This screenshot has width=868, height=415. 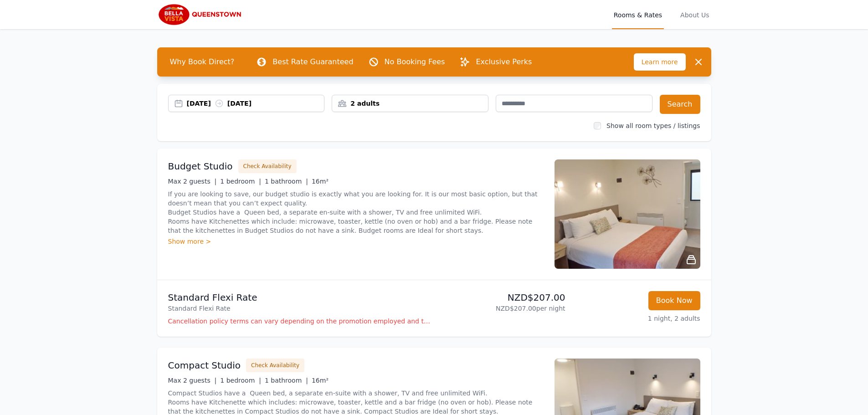 What do you see at coordinates (674, 301) in the screenshot?
I see `button: Book Now` at bounding box center [674, 301].